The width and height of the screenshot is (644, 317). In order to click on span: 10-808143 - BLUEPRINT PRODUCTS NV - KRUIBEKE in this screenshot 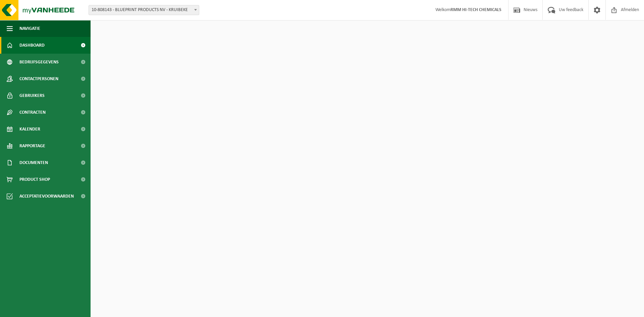, I will do `click(144, 10)`.